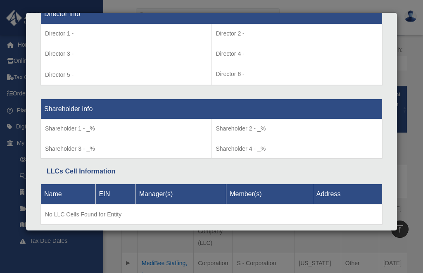  I want to click on td: Director 5 -, so click(126, 55).